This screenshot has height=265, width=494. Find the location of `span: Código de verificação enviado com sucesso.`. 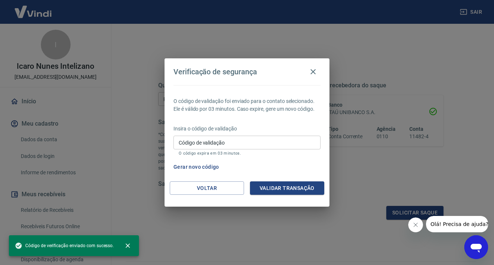

span: Código de verificação enviado com sucesso. is located at coordinates (64, 246).